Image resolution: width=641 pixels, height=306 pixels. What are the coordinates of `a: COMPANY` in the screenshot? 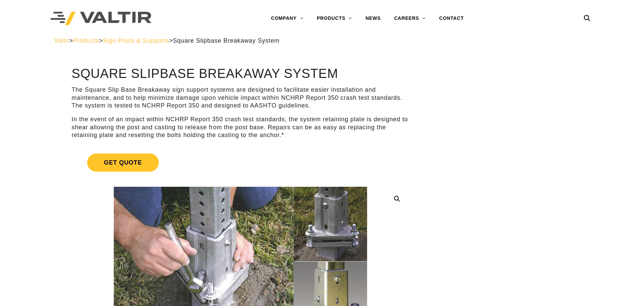 It's located at (287, 19).